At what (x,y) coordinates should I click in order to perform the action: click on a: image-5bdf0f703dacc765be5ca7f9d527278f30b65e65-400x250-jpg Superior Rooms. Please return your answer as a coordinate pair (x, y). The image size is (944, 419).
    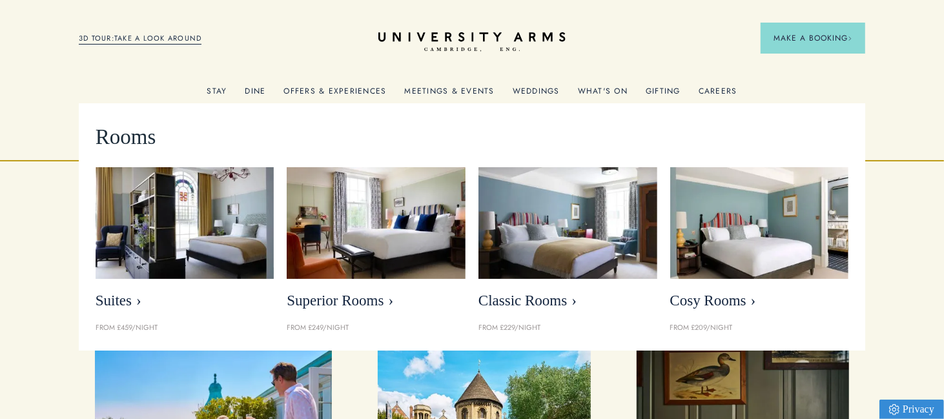
    Looking at the image, I should click on (376, 242).